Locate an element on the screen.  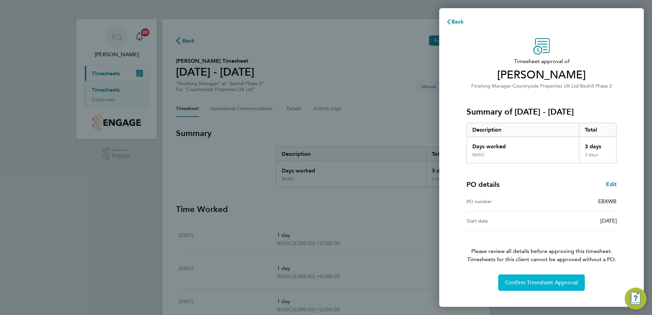
span: Timesheets for this client cannot be approved without a PO. is located at coordinates (541, 259).